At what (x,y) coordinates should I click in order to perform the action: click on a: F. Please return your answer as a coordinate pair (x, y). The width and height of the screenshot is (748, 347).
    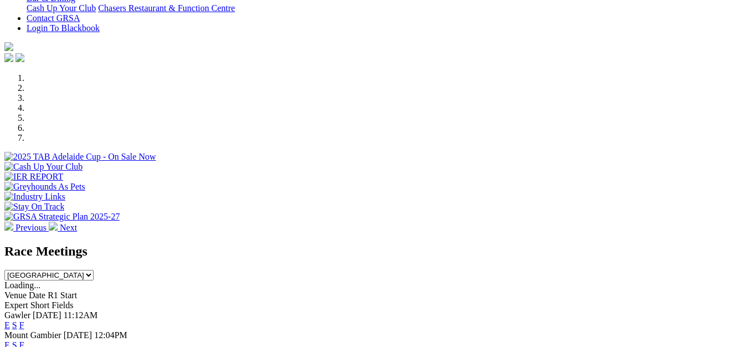
    Looking at the image, I should click on (22, 324).